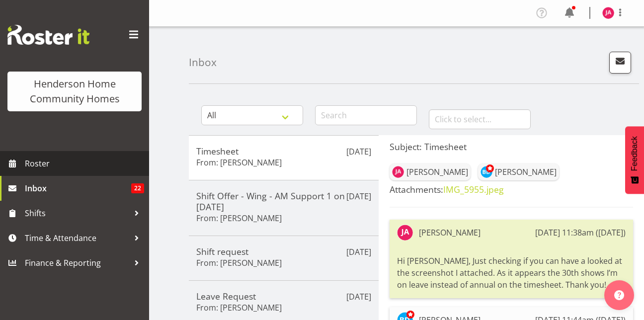 This screenshot has width=644, height=320. I want to click on span: Roster, so click(85, 164).